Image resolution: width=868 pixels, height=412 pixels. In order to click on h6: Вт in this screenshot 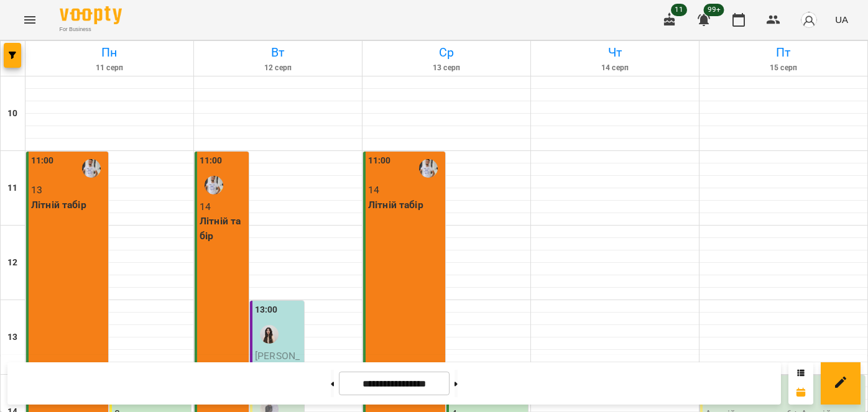, I will do `click(278, 52)`.